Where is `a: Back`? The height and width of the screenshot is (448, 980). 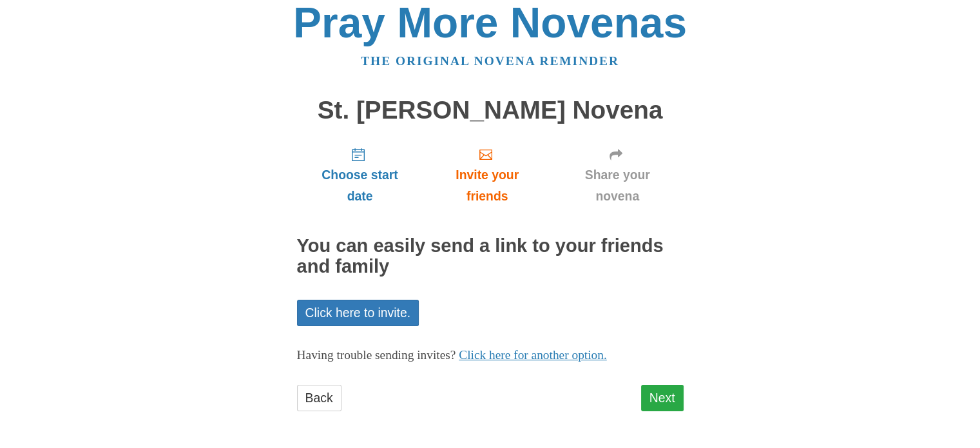
a: Back is located at coordinates (319, 397).